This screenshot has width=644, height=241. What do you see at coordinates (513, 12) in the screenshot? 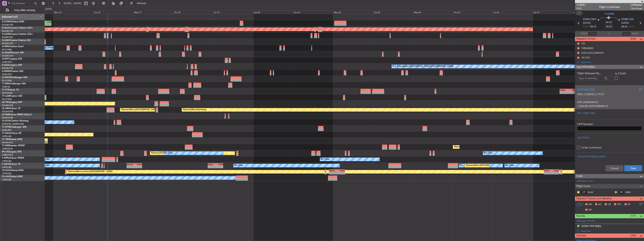
I see `div: Fri 26` at bounding box center [513, 12].